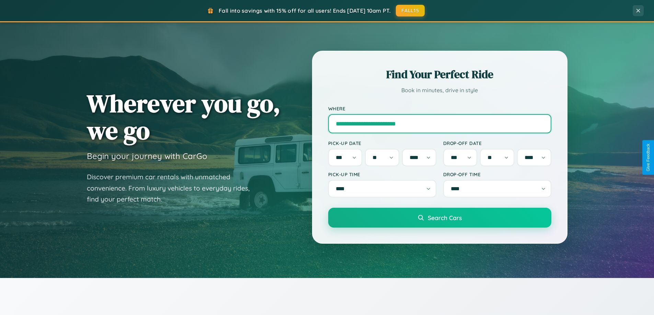 The image size is (654, 315). What do you see at coordinates (440, 218) in the screenshot?
I see `button: Search Cars` at bounding box center [440, 218].